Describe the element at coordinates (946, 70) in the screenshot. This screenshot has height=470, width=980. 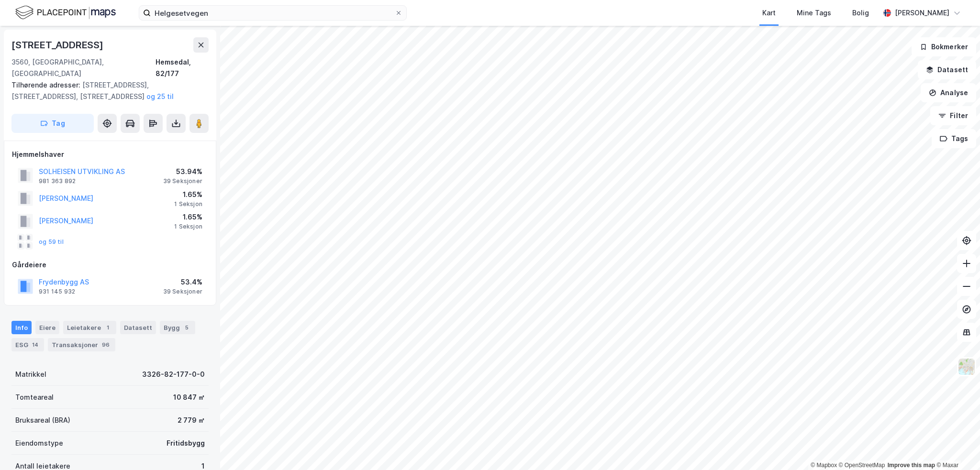
I see `button: Datasett` at that location.